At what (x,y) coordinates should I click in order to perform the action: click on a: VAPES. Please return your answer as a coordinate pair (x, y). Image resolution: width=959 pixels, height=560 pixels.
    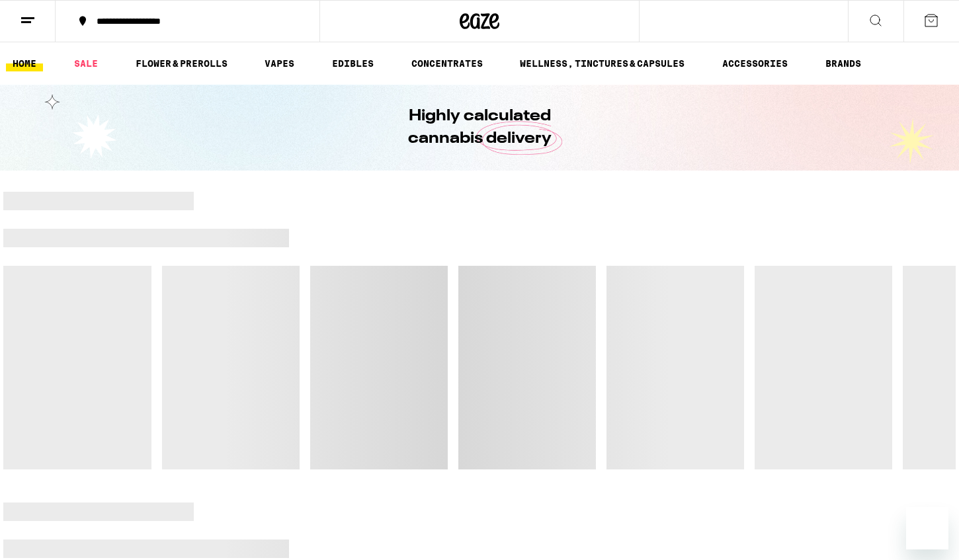
    Looking at the image, I should click on (279, 64).